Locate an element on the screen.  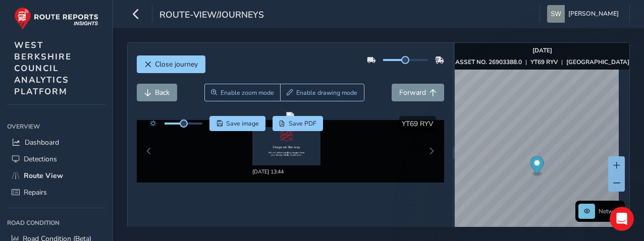
img: rr logo is located at coordinates (56, 18).